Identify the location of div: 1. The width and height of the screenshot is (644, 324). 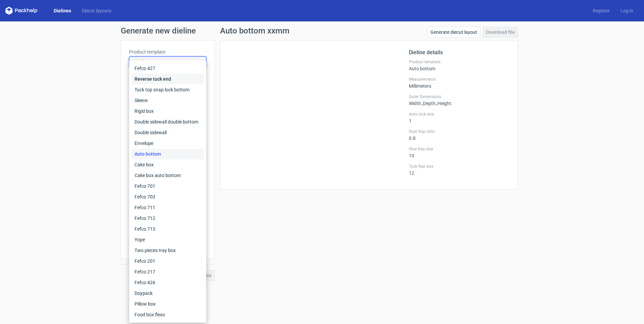
(459, 117).